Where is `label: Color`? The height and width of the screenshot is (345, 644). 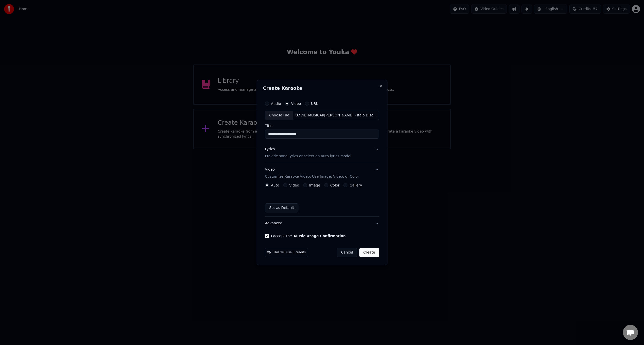
label: Color is located at coordinates (335, 185).